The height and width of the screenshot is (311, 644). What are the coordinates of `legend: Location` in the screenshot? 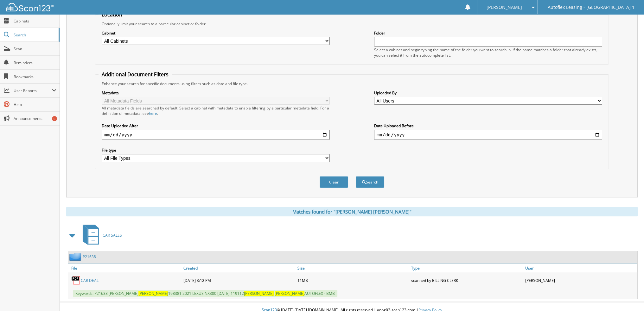 It's located at (111, 14).